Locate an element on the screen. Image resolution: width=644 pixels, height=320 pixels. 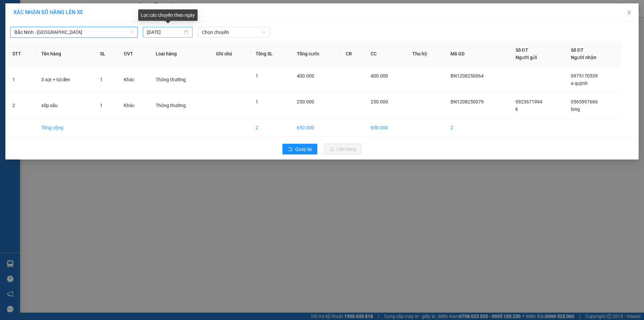
td: 1 is located at coordinates (21, 80).